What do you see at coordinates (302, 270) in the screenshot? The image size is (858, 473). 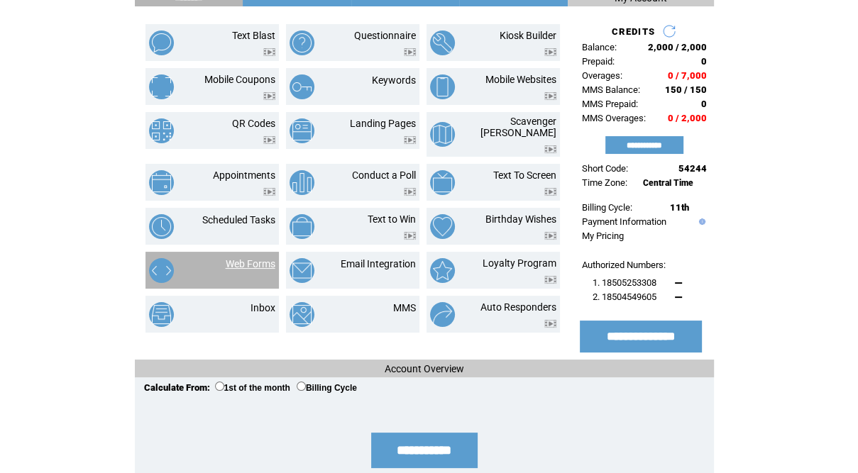 I see `img: email-integration.png` at bounding box center [302, 270].